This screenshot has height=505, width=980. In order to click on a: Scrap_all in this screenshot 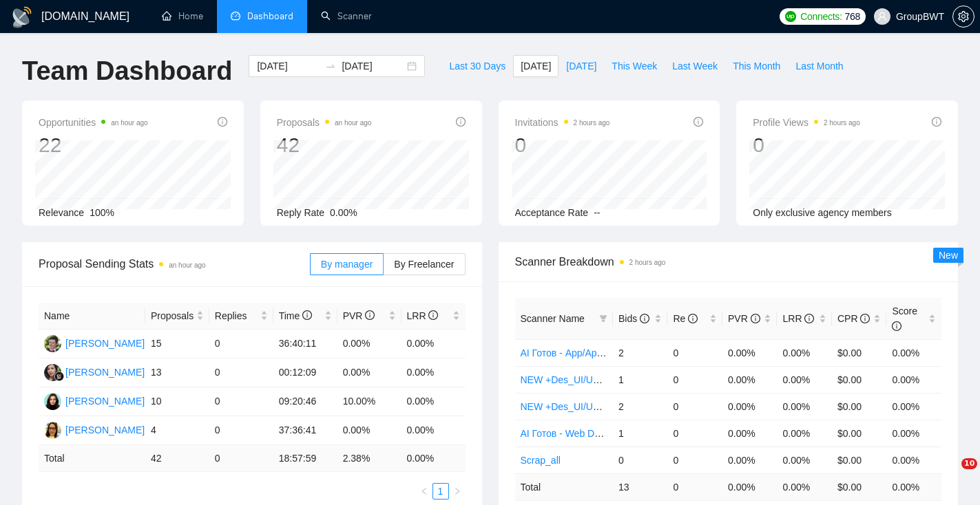, I will do `click(541, 460)`.